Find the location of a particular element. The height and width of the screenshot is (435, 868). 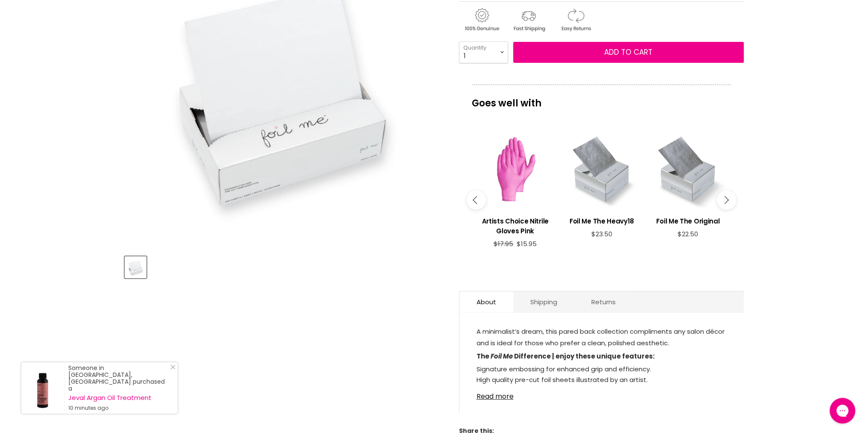

span: $17.95 is located at coordinates (503, 244).